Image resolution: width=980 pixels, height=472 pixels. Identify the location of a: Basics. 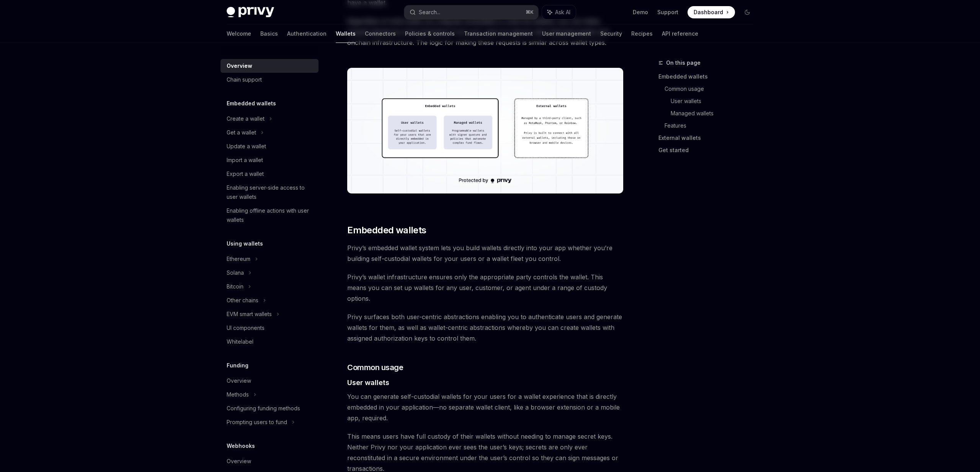
(269, 34).